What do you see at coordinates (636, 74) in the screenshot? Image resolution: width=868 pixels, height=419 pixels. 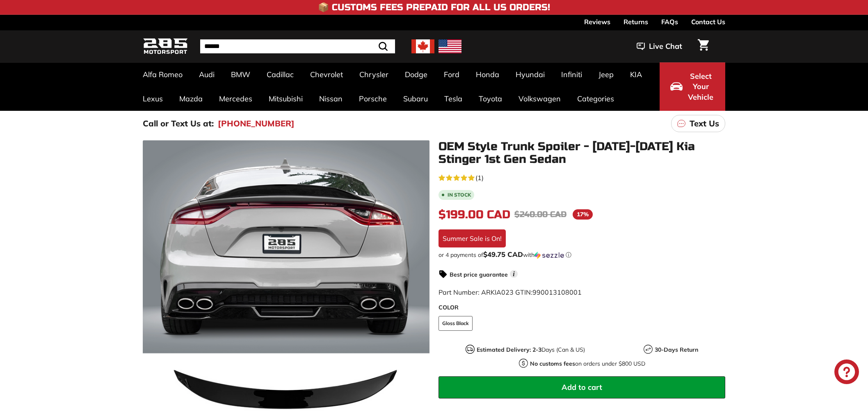 I see `a: KIA` at bounding box center [636, 74].